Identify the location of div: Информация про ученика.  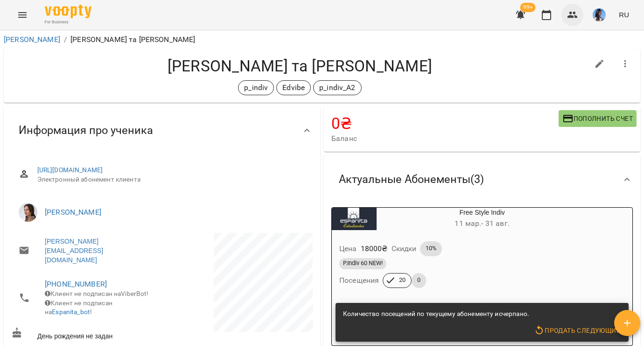
(162, 130).